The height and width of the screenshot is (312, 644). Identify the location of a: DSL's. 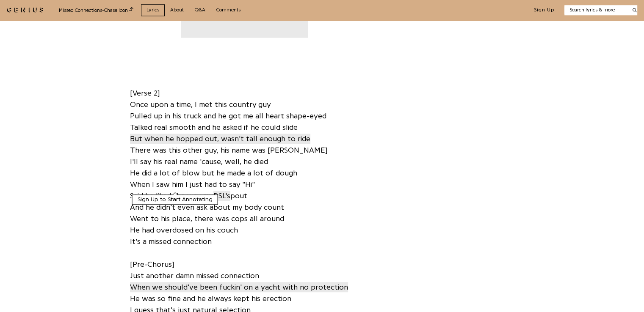
(222, 196).